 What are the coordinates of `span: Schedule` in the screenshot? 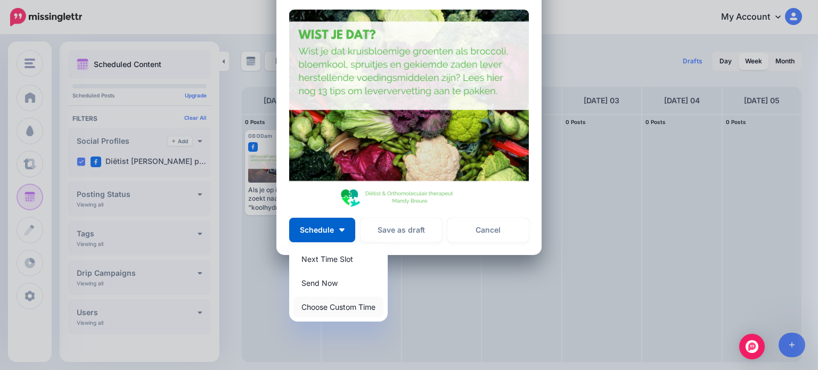 It's located at (317, 230).